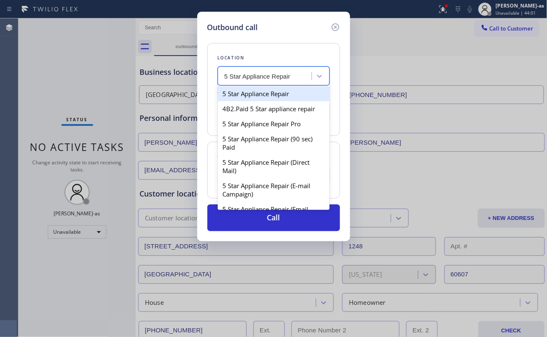 Image resolution: width=547 pixels, height=337 pixels. What do you see at coordinates (273, 190) in the screenshot?
I see `div: 5 Star Appliance Repair (E-mail Campaign)` at bounding box center [273, 190].